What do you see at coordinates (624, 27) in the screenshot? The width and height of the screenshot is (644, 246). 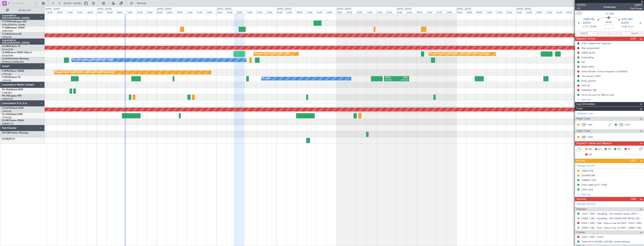 I see `span: 11:20` at bounding box center [624, 27].